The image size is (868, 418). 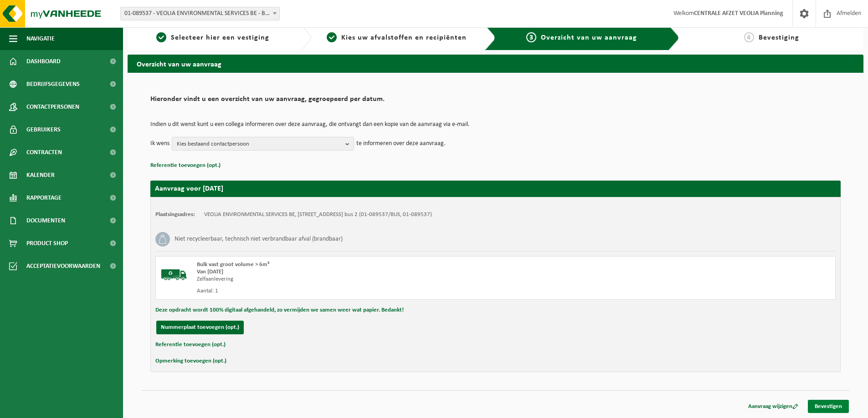 What do you see at coordinates (233, 265) in the screenshot?
I see `span: Bulk vast groot volume > 6m³` at bounding box center [233, 265].